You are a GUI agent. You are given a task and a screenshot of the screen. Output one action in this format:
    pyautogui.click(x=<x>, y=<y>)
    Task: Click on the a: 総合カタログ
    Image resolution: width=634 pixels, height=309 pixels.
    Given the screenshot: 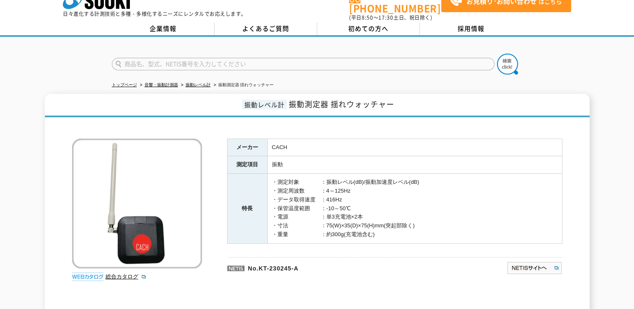 What is the action you would take?
    pyautogui.click(x=126, y=276)
    